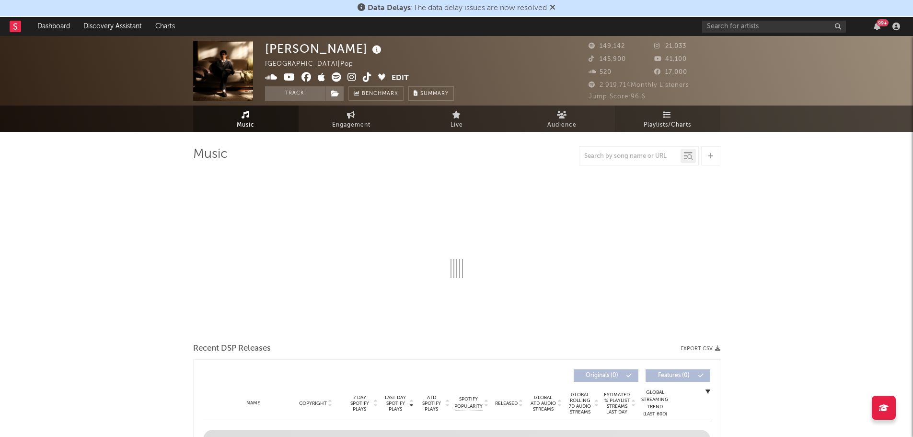 The width and height of the screenshot is (913, 437). Describe the element at coordinates (313, 403) in the screenshot. I see `span: Copyright` at that location.